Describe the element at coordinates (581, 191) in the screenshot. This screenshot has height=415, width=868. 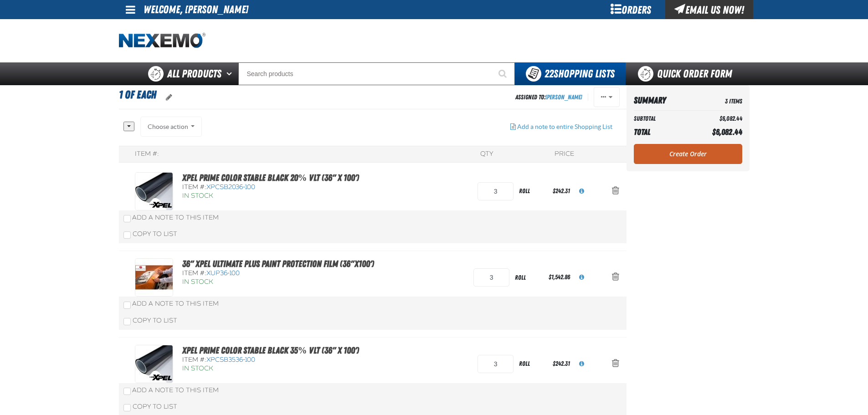
I see `button: View All Prices for XPCSB2036-100` at that location.